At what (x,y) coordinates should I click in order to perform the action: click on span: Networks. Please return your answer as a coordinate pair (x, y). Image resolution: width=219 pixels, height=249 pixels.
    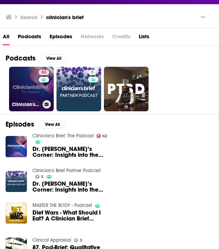
    Looking at the image, I should click on (92, 38).